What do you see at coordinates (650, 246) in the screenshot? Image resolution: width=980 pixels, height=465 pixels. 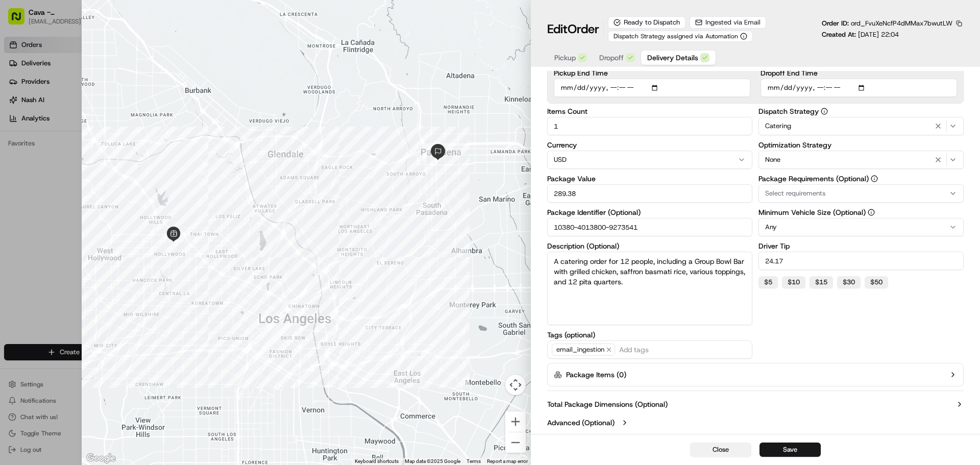 I see `label: Description (Optional)` at bounding box center [650, 246].